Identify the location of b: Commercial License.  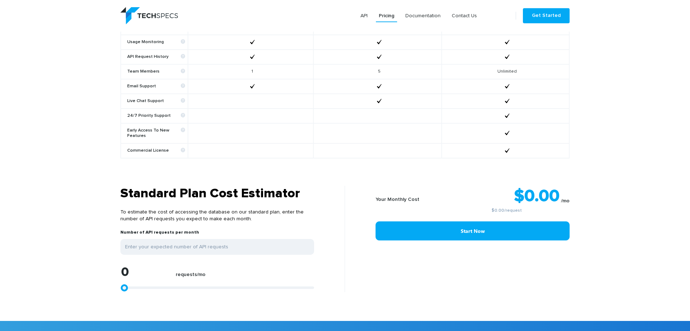
(156, 151).